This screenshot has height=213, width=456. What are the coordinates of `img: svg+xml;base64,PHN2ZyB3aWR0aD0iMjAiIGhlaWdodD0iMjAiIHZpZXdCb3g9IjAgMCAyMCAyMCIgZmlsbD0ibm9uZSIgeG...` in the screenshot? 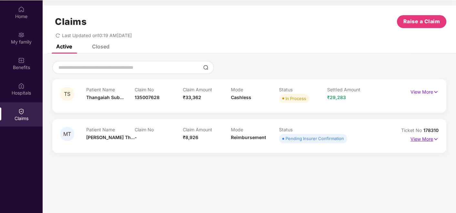 It's located at (21, 35).